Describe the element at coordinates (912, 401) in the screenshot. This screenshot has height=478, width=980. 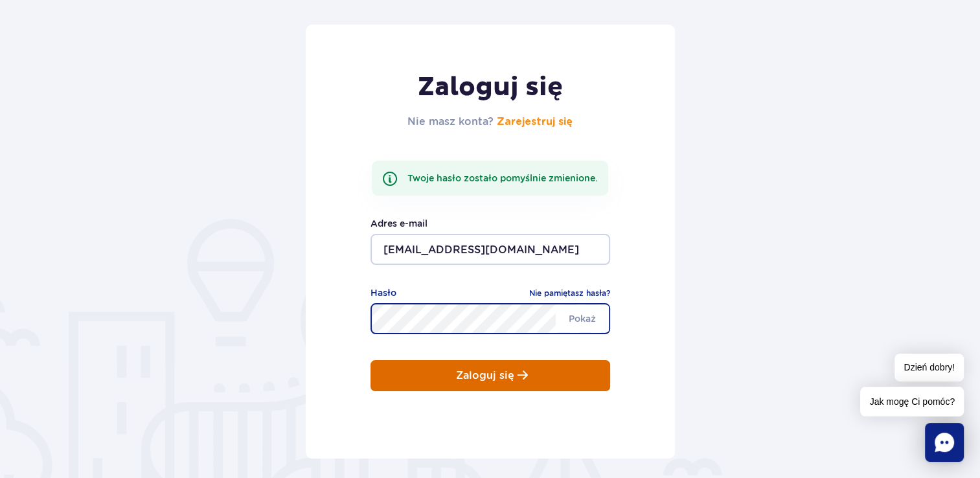
I see `span: Jak mogę Ci pomóc?` at that location.